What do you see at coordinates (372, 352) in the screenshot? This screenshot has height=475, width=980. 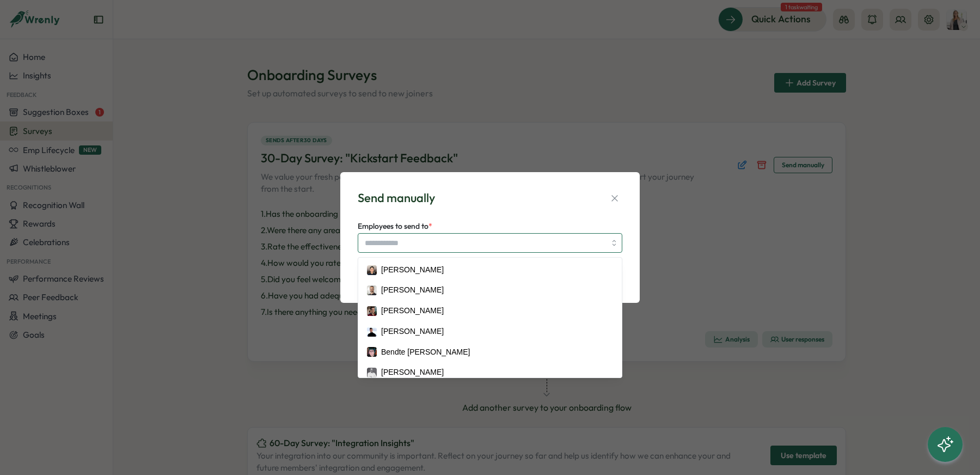 I see `img: Bendte Wehner` at bounding box center [372, 352].